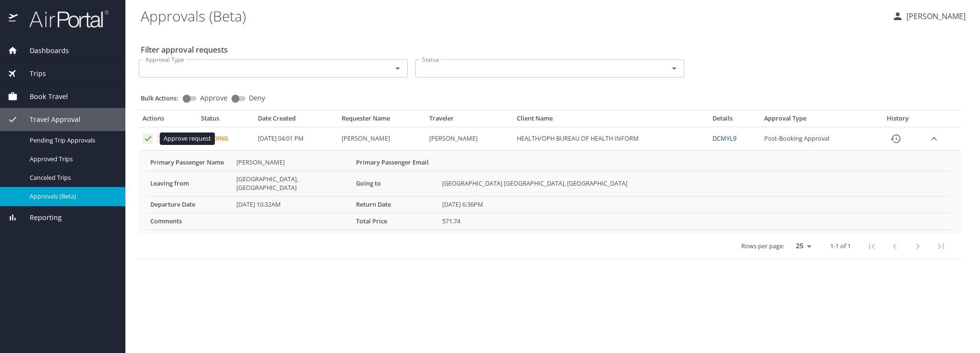 This screenshot has width=980, height=353. Describe the element at coordinates (225, 138) in the screenshot. I see `td: Pending` at that location.